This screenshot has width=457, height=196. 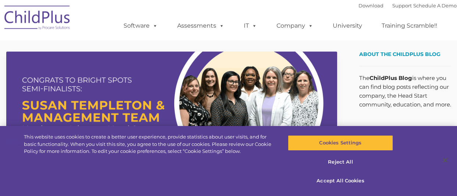 What do you see at coordinates (295, 26) in the screenshot?
I see `a: Company` at bounding box center [295, 26].